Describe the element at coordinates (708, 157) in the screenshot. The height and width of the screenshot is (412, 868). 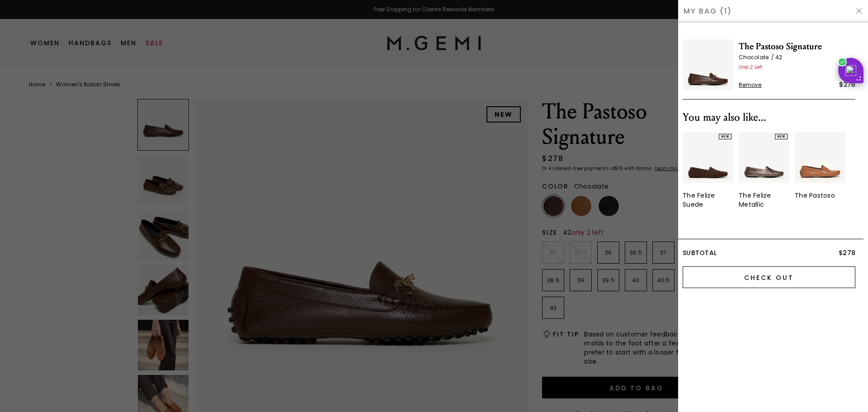
I see `img: 7389131931707_01_Main_New_TheFelize_Chocolate_Suede_290x387_crop_center.jpg` at that location.